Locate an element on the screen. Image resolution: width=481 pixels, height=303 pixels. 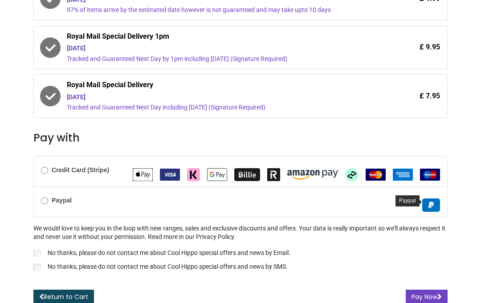
img: Revolut Pay is located at coordinates (274, 175).